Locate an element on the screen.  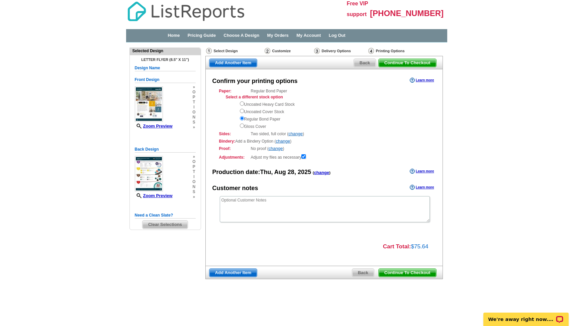
div: Selected Design is located at coordinates (165, 51).